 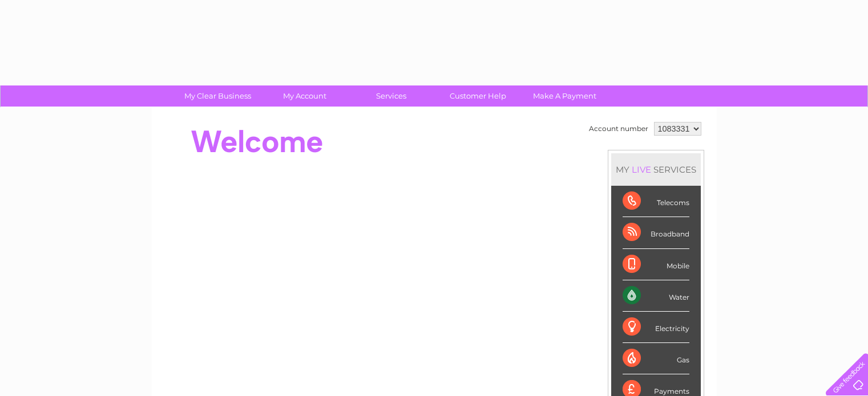 What do you see at coordinates (656, 358) in the screenshot?
I see `div: Gas` at bounding box center [656, 358].